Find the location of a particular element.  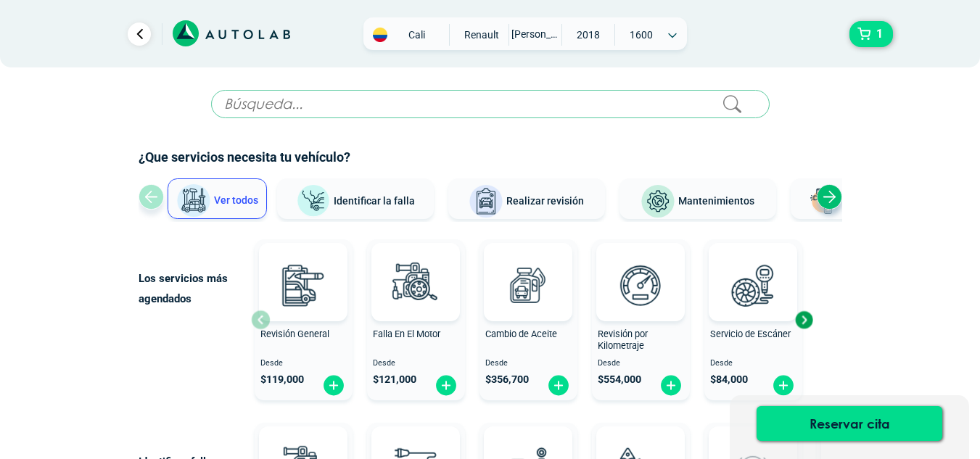

span: 1 is located at coordinates (878, 34).